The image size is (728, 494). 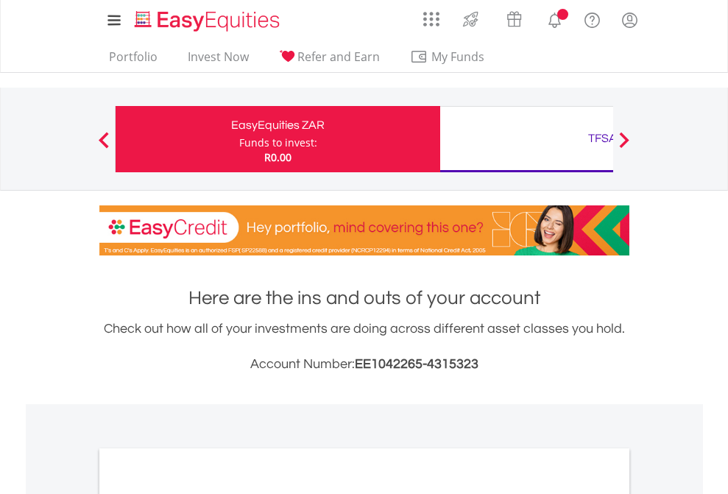 What do you see at coordinates (470, 19) in the screenshot?
I see `img: thrive-v2.svg` at bounding box center [470, 19].